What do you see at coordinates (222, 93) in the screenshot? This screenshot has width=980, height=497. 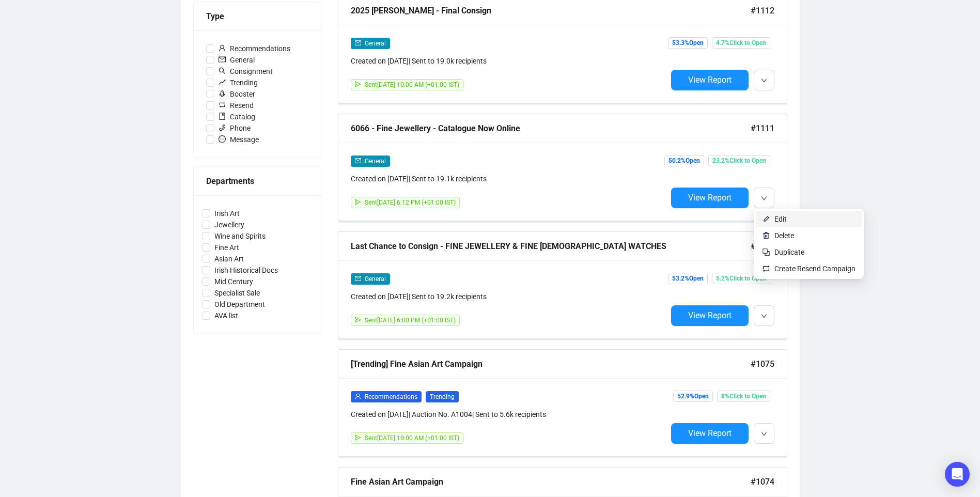 I see `span: rocket` at bounding box center [222, 93].